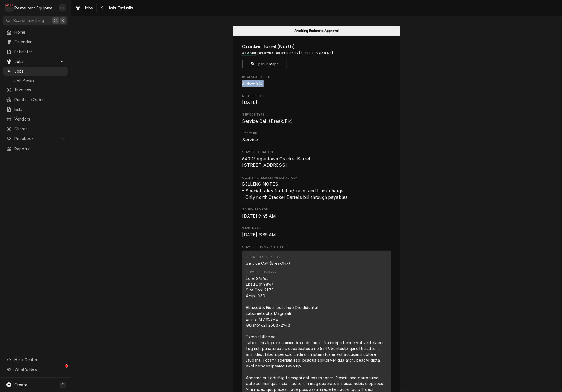  I want to click on div: Service Location, so click(317, 159).